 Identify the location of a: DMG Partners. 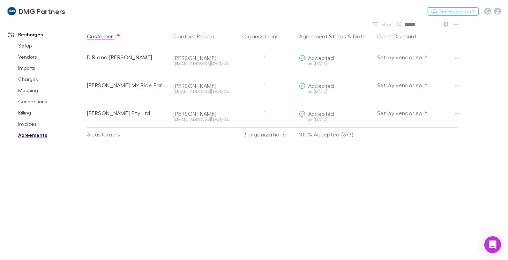
(36, 11).